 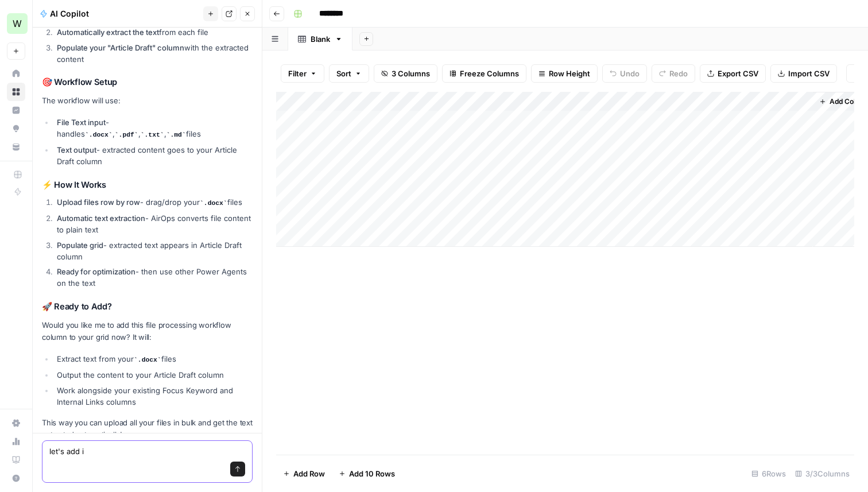 I want to click on code: .pdf, so click(x=126, y=135).